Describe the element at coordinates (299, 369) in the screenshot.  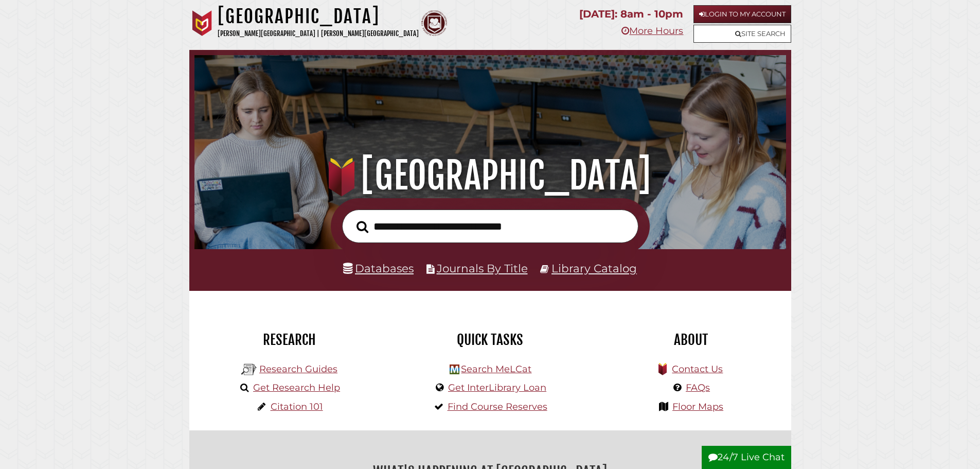
I see `a: Research Guides` at that location.